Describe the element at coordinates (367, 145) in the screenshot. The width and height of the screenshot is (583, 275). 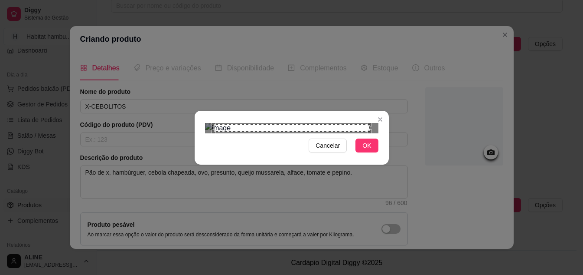
I see `span: OK` at that location.